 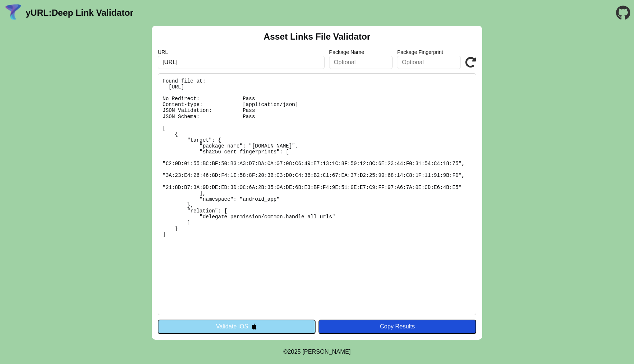 I want to click on label: URL, so click(x=241, y=52).